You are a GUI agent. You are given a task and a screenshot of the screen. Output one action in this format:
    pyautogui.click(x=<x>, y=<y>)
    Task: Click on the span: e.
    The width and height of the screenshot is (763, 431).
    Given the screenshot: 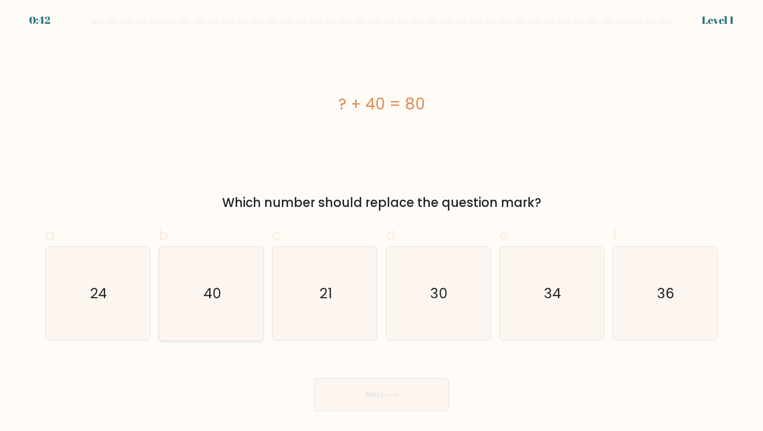 What is the action you would take?
    pyautogui.click(x=505, y=235)
    